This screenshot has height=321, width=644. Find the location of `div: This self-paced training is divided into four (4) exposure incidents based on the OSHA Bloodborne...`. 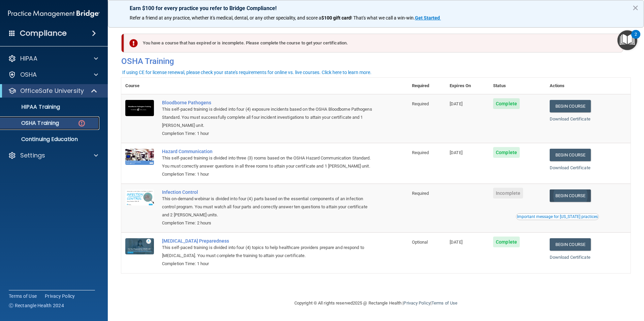

div: This self-paced training is divided into four (4) exposure incidents based on the OSHA Bloodborne... is located at coordinates (268, 117).